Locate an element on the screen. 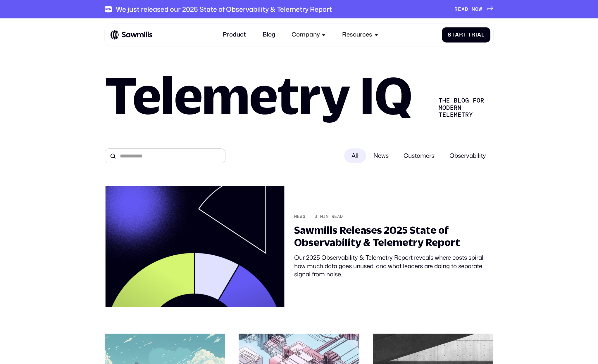 Image resolution: width=598 pixels, height=364 pixels. span: A is located at coordinates (463, 9).